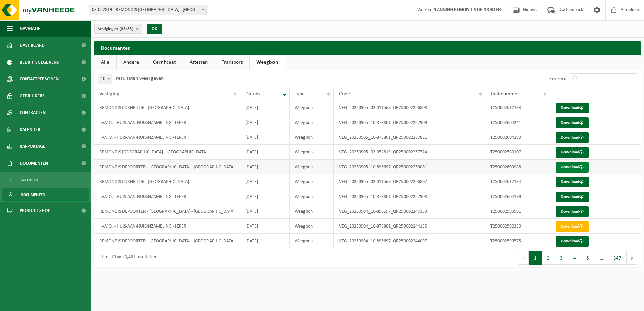 The image size is (644, 311). What do you see at coordinates (518, 226) in the screenshot?
I see `td: T250002592330` at bounding box center [518, 226].